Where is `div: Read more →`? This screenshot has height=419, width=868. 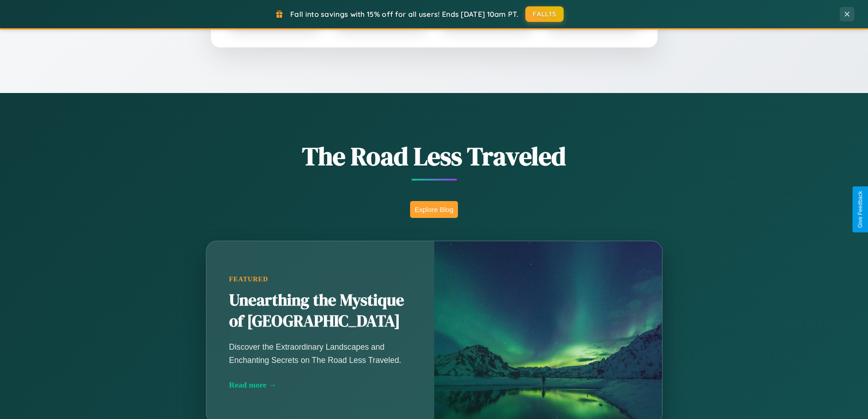
div: Read more → is located at coordinates (320, 385).